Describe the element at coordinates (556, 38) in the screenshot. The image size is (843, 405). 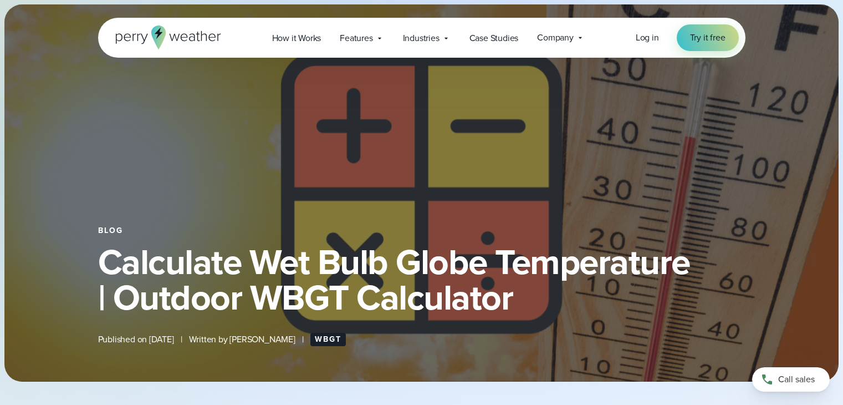
I see `span: Company` at that location.